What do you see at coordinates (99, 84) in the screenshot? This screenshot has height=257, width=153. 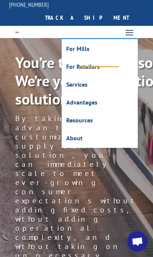 I see `a: Services` at bounding box center [99, 84].